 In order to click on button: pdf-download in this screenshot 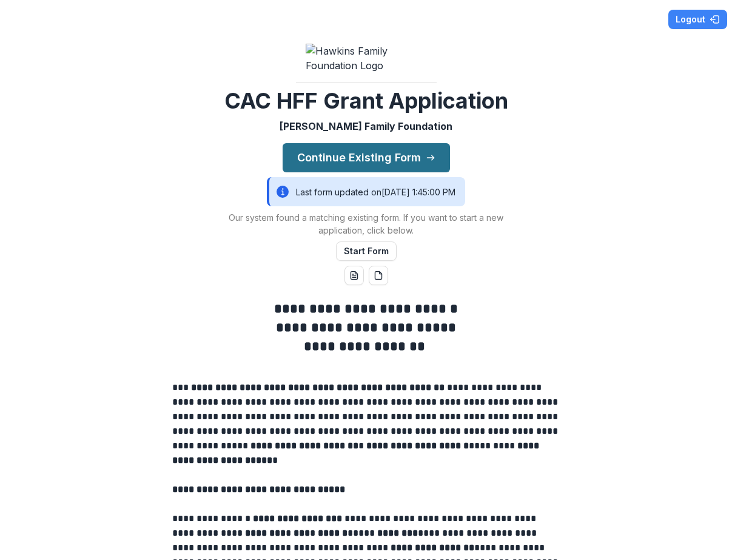, I will do `click(379, 275)`.